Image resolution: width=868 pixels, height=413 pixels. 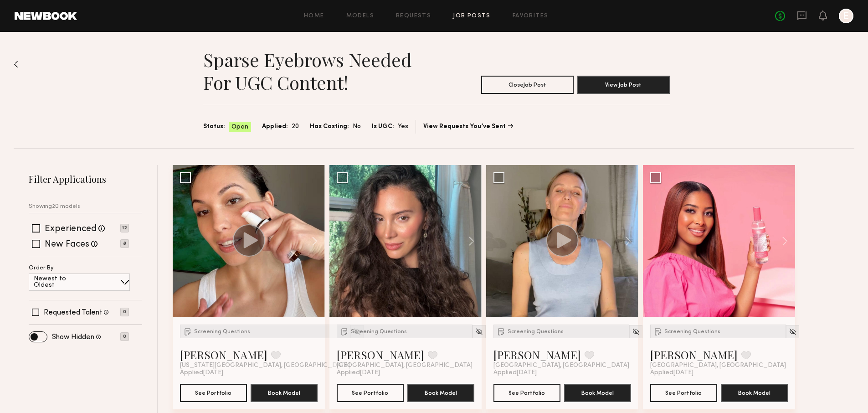 What do you see at coordinates (41, 268) in the screenshot?
I see `p: Order By` at bounding box center [41, 268].